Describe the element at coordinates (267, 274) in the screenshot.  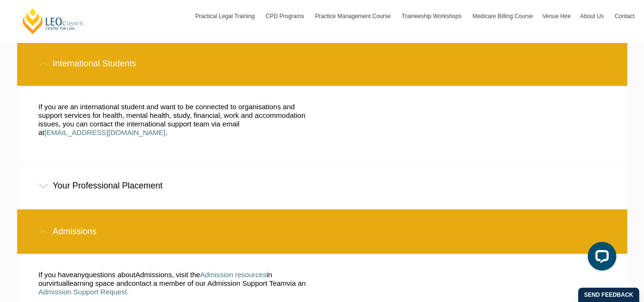
I see `span: i` at that location.